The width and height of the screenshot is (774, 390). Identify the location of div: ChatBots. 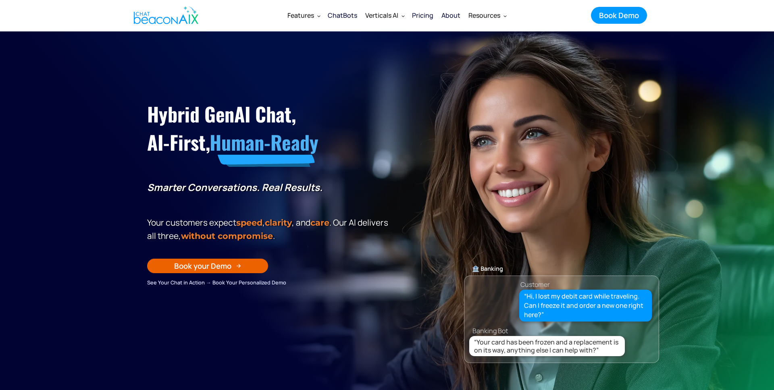
(342, 15).